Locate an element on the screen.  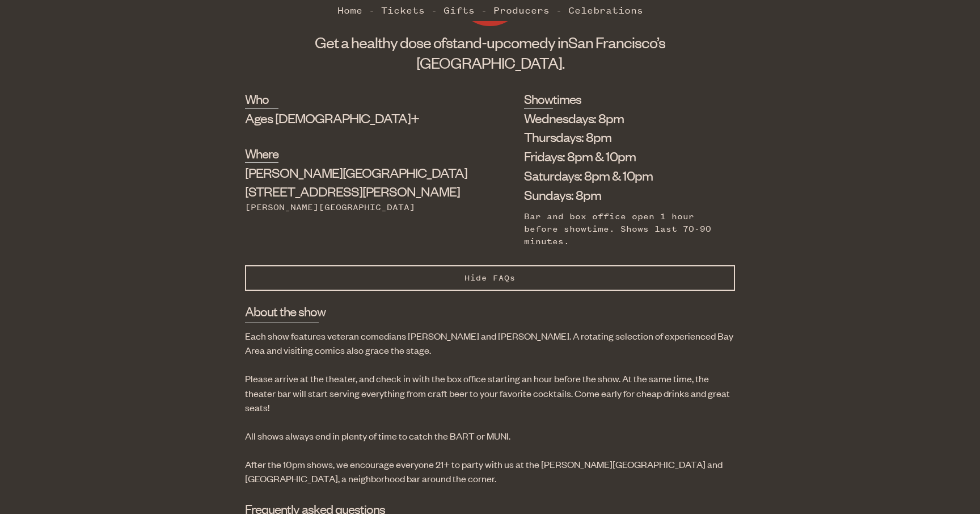
li: Fridays: 8pm & 10pm is located at coordinates (621, 156).